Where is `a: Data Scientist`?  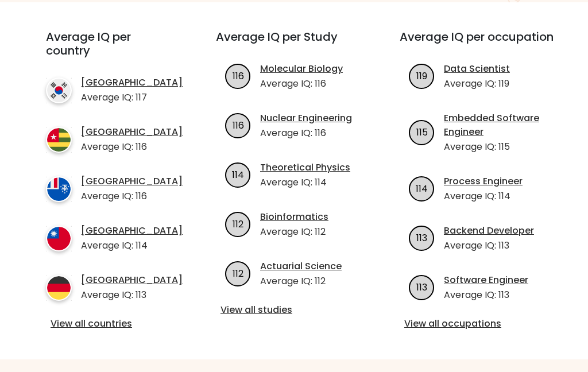 a: Data Scientist is located at coordinates (477, 69).